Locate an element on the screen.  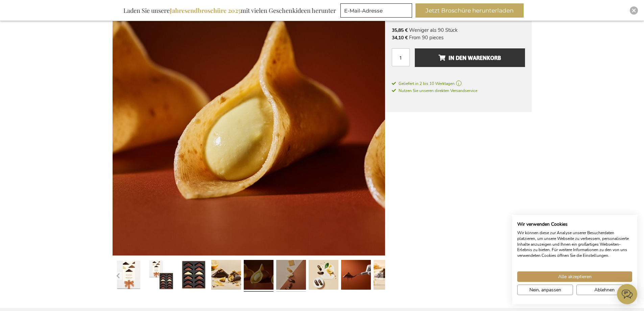
span: In den Warenkorb is located at coordinates (470, 58).